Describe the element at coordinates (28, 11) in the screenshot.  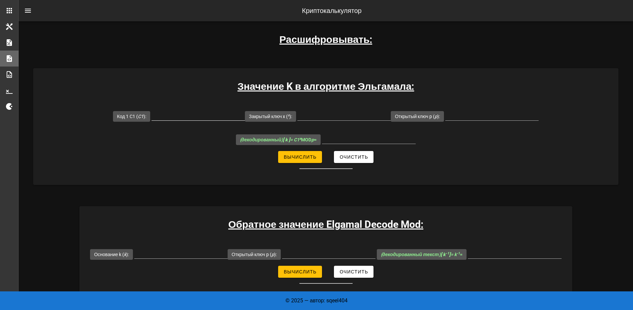
I see `button: навигация-меню-переключение` at that location.